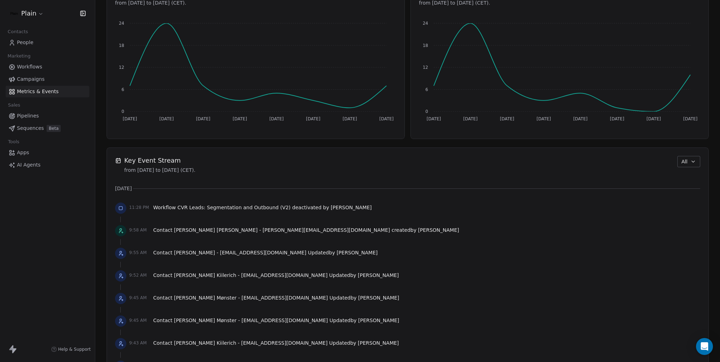 Image resolution: width=720 pixels, height=362 pixels. I want to click on span: 9:58 AM, so click(140, 230).